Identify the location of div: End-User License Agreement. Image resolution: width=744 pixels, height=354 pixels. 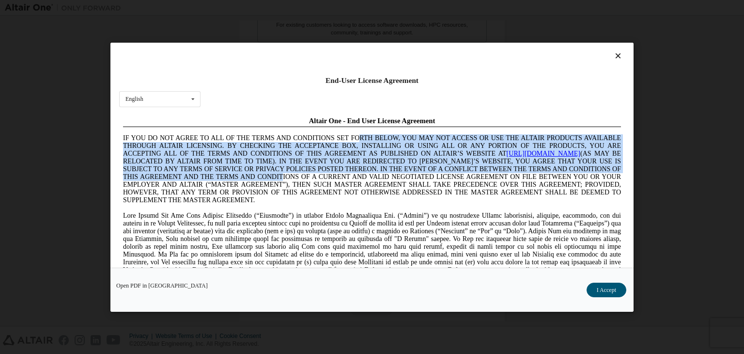
(372, 80).